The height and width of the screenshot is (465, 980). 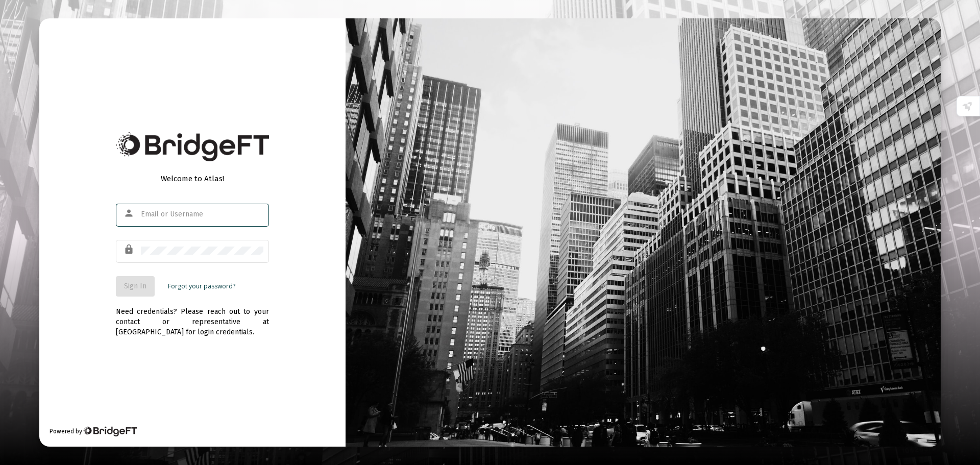 I want to click on mat-icon: lock, so click(x=130, y=250).